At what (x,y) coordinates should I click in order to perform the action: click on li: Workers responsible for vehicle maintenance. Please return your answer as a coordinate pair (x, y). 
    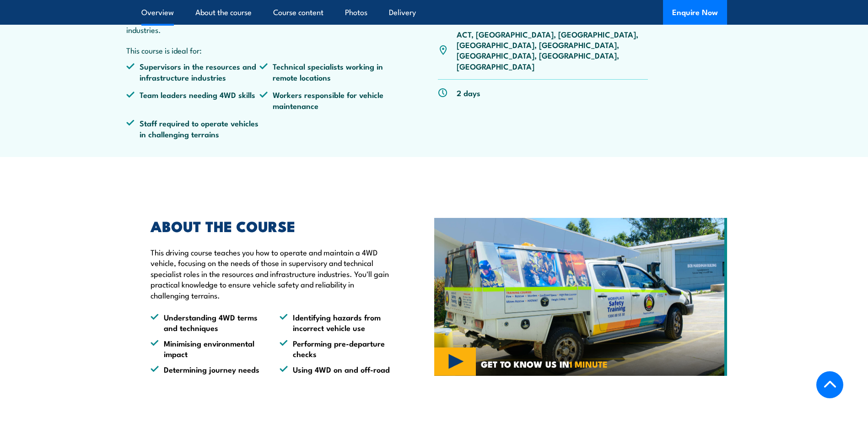
    Looking at the image, I should click on (326, 99).